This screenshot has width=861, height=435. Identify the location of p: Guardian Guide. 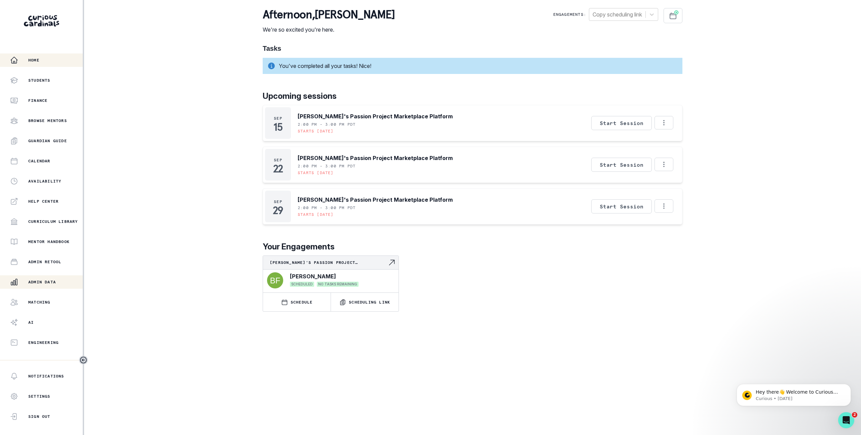
(47, 141).